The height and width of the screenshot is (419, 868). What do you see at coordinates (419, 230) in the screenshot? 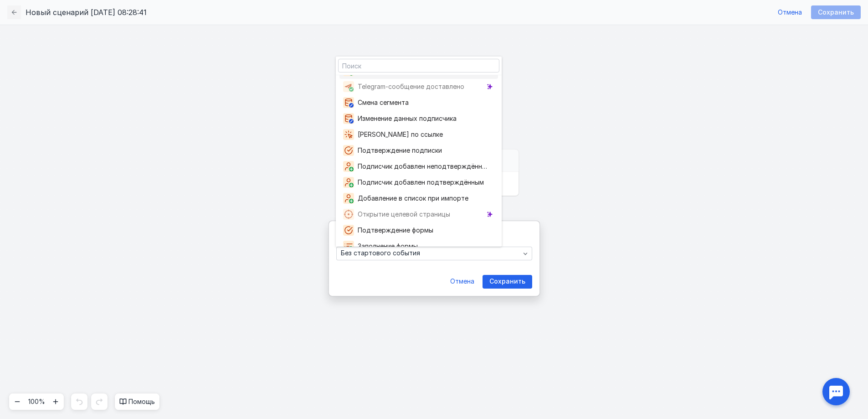
I see `button: Подтверждение формы` at bounding box center [419, 230].